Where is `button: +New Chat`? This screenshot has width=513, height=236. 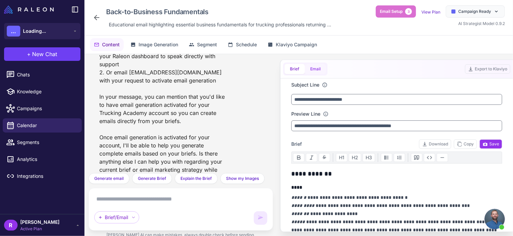
button: +New Chat is located at coordinates (42, 54).